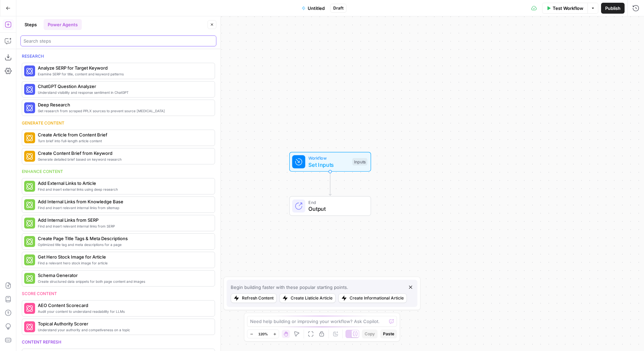 The width and height of the screenshot is (644, 351). I want to click on span: Untitled, so click(316, 8).